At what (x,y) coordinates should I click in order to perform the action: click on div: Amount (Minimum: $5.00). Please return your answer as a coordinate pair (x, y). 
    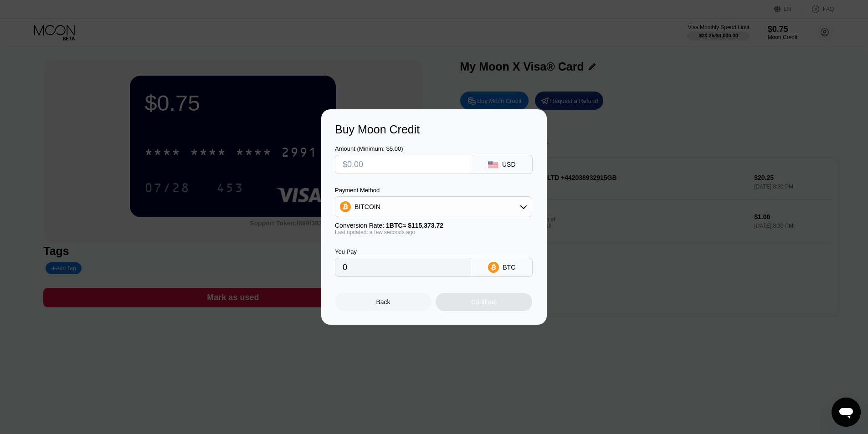
    Looking at the image, I should click on (403, 148).